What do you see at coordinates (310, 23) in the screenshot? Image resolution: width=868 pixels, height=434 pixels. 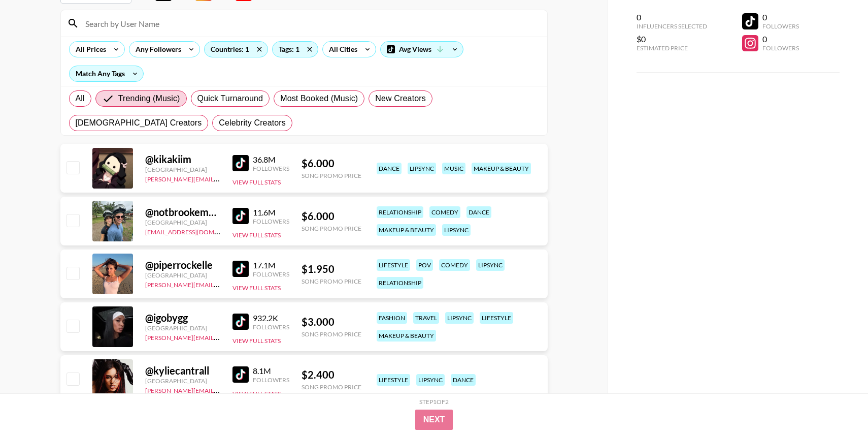 I see `input: Search by User Name` at bounding box center [310, 23].